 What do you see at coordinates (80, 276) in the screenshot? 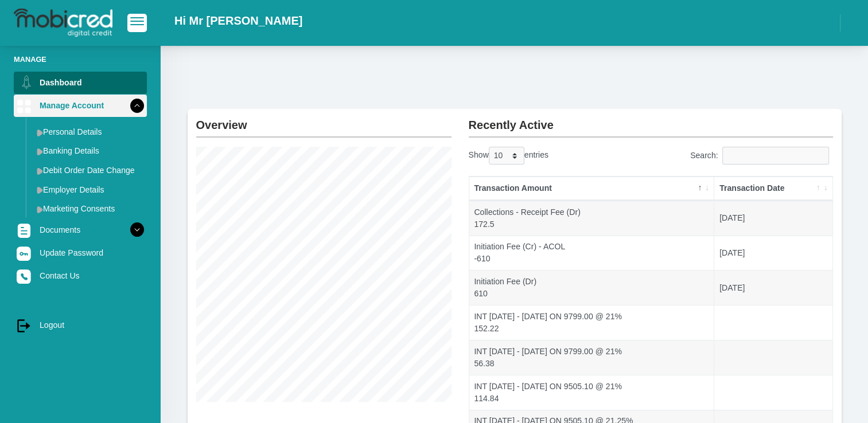
I see `a: Contact Us` at bounding box center [80, 276].